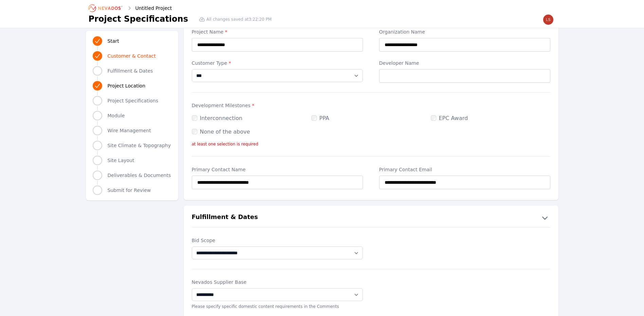 Image resolution: width=644 pixels, height=316 pixels. I want to click on label: Customer Type, so click(277, 63).